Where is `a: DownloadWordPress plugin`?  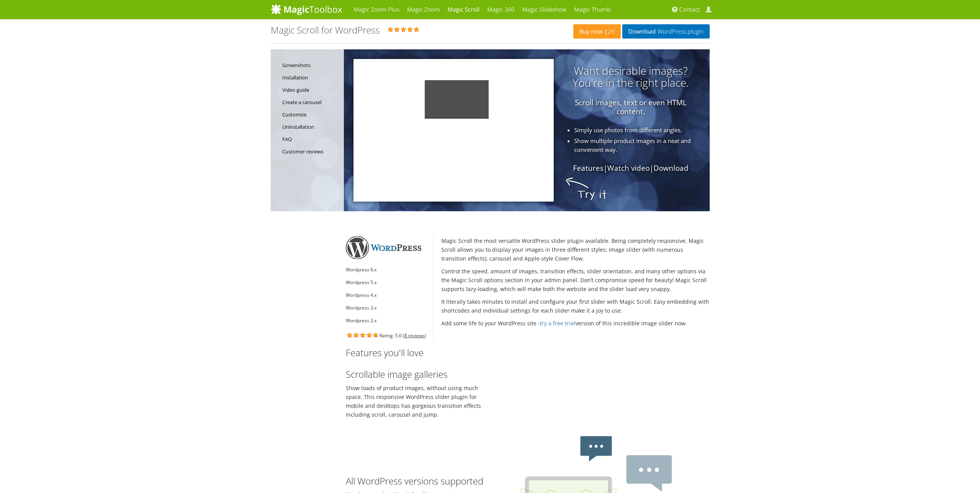
a: DownloadWordPress plugin is located at coordinates (666, 31).